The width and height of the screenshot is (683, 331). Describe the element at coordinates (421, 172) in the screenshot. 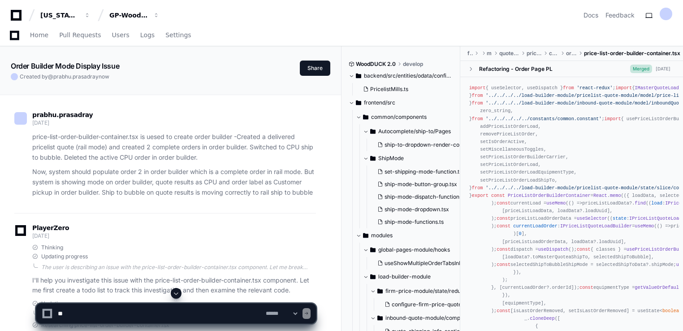

I see `button: set-shipping-mode-function.ts` at that location.